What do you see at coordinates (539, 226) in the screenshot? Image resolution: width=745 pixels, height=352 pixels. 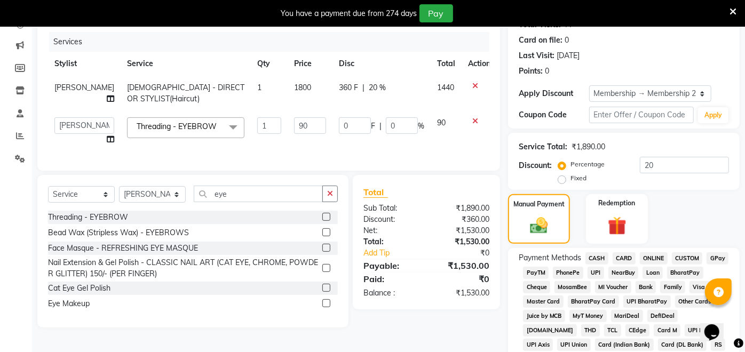 I see `img: _cash.svg` at bounding box center [539, 226].